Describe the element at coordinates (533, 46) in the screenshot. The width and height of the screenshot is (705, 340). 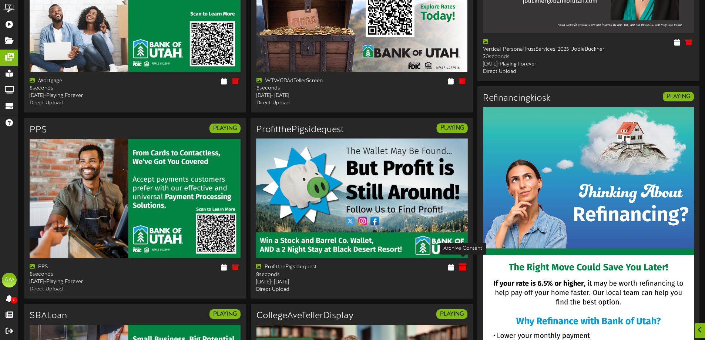
I see `div: Vertical_PersonalTrustServices_2025_JodieBuckner` at that location.